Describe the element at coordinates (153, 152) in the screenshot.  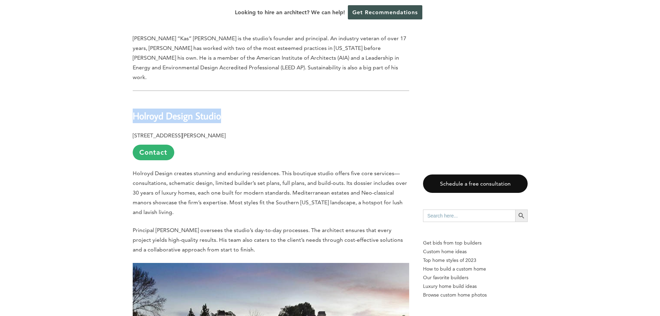
I see `a: Contact` at that location.